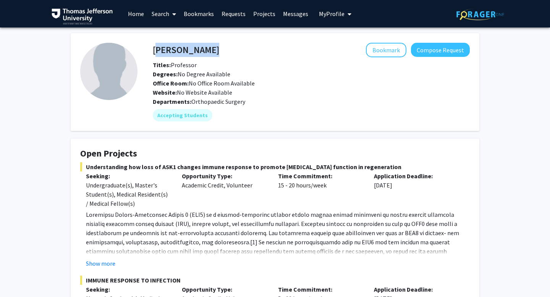 The height and width of the screenshot is (297, 550). What do you see at coordinates (332, 14) in the screenshot?
I see `span: My Profile` at bounding box center [332, 14].